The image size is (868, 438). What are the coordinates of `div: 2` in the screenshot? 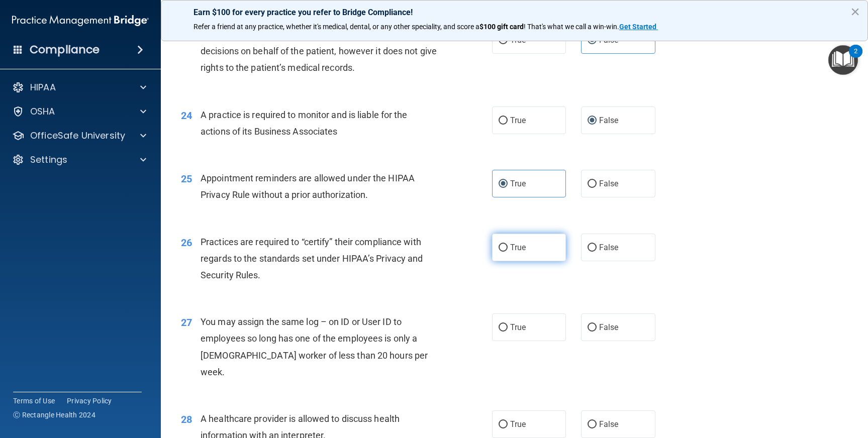 It's located at (856, 58).